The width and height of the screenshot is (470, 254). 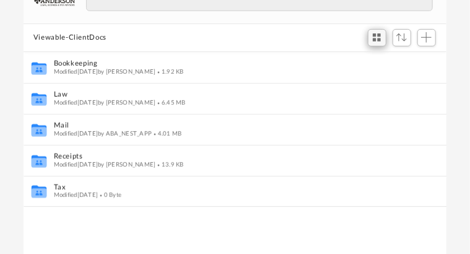 I want to click on button: Add, so click(x=427, y=38).